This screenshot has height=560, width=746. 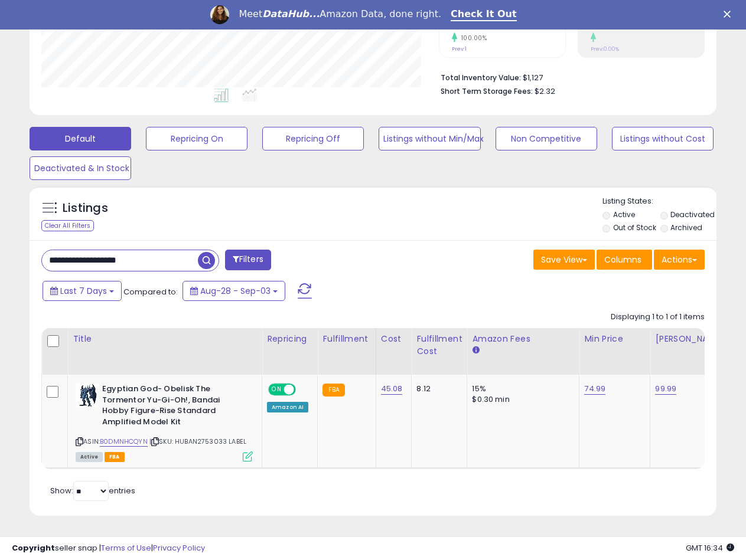 What do you see at coordinates (304, 389) in the screenshot?
I see `span: OFF` at bounding box center [304, 389].